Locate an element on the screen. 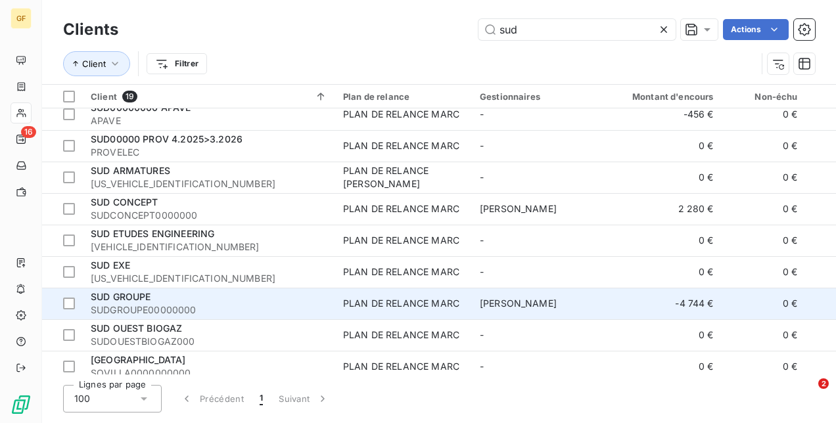  span: SUDOUESTBIOGAZ000 is located at coordinates (209, 342).